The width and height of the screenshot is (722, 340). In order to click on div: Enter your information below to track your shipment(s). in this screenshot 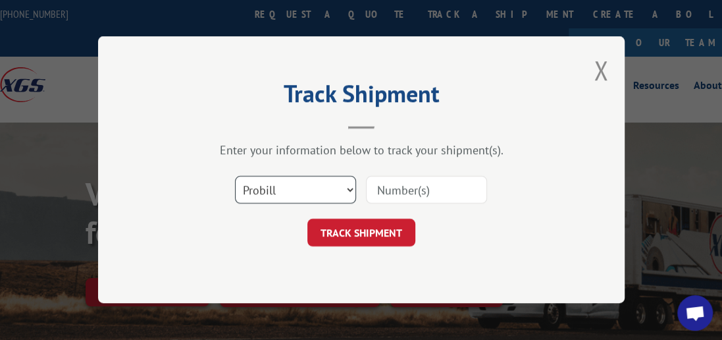, I will do `click(361, 150)`.